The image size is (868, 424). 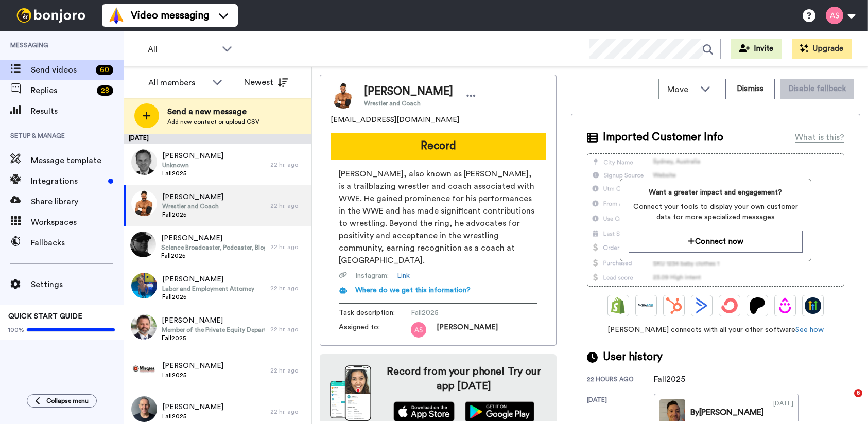 I want to click on img: Drip, so click(x=785, y=306).